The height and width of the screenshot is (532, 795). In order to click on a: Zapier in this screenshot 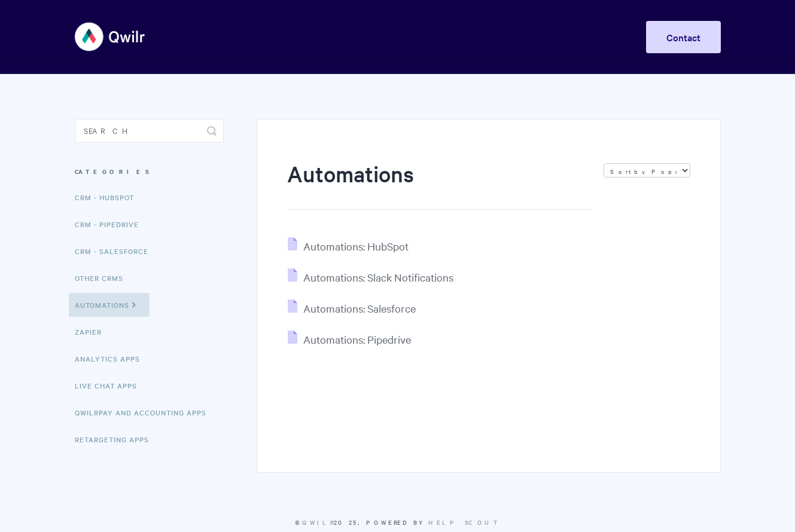, I will do `click(93, 332)`.